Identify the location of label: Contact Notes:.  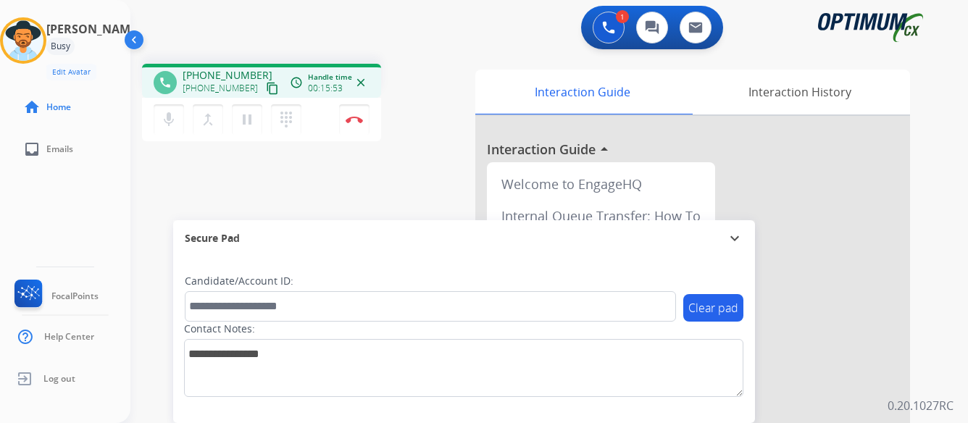
(220, 329).